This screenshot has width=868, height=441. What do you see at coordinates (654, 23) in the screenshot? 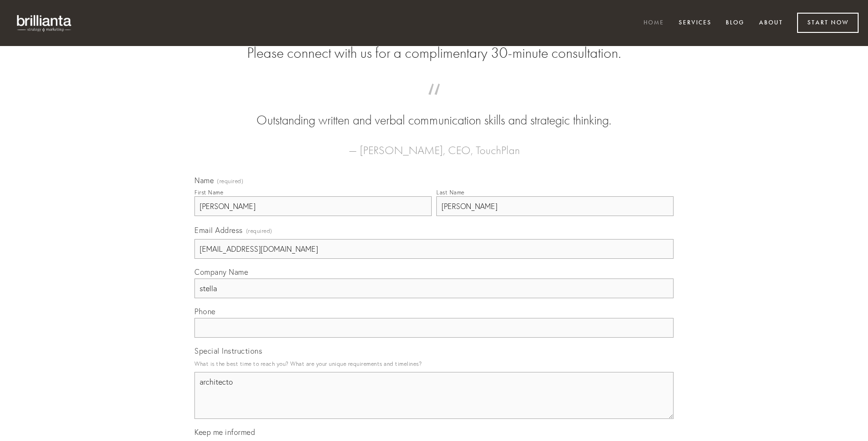
I see `a: Home` at bounding box center [654, 23].